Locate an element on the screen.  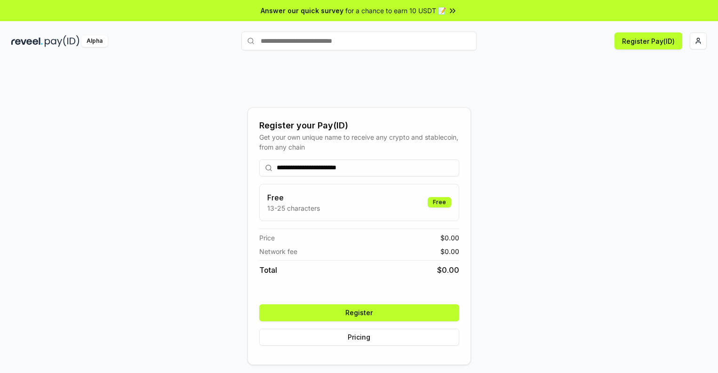
span: Total is located at coordinates (268, 270).